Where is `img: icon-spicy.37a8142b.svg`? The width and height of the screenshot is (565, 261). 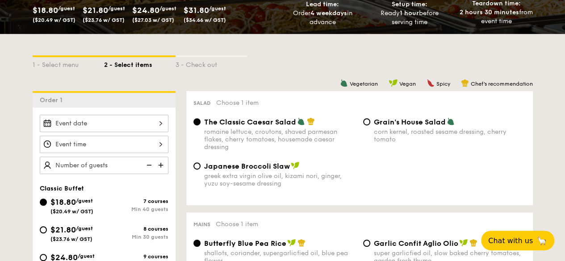
img: icon-spicy.37a8142b.svg is located at coordinates (430, 83).